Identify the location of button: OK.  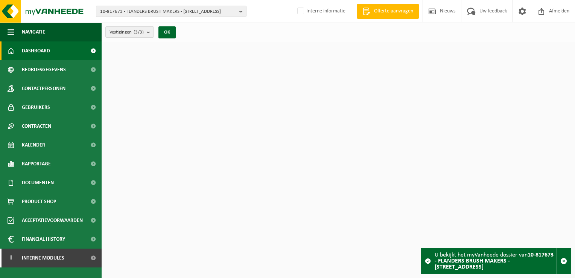
(167, 32).